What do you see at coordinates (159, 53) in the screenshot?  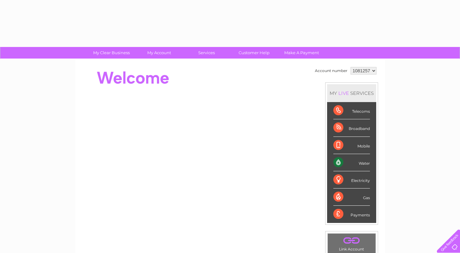 I see `a: My Account` at bounding box center [159, 53].